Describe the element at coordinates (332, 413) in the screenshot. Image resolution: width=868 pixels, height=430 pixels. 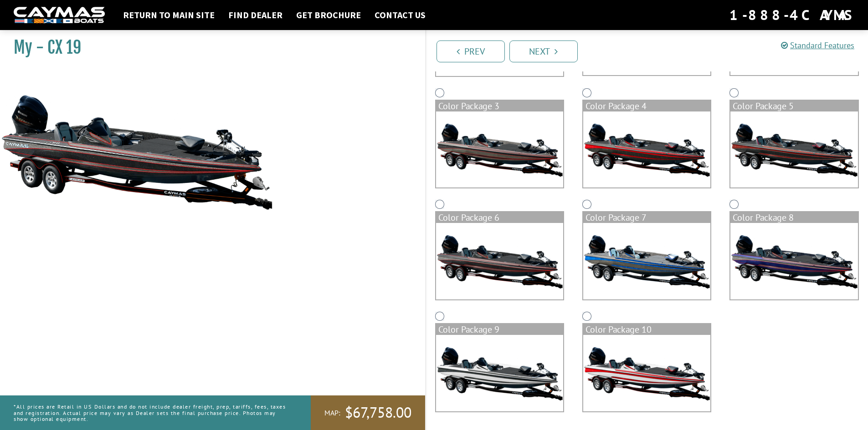
I see `span: MAP:` at that location.